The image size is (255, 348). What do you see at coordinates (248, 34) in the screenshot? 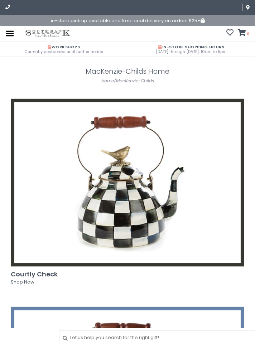
I see `span: 0` at bounding box center [248, 34].